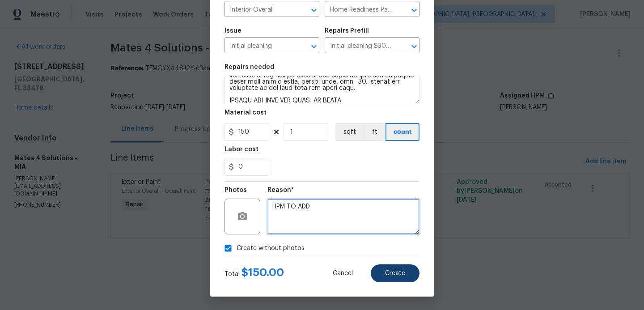 The height and width of the screenshot is (310, 644). Describe the element at coordinates (249, 67) in the screenshot. I see `h5: Repairs needed` at that location.